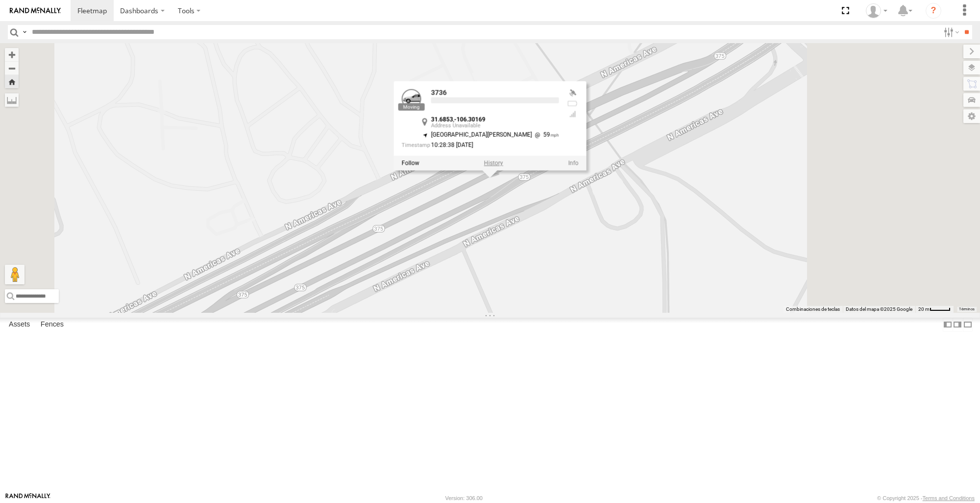 Image resolution: width=980 pixels, height=503 pixels. Describe the element at coordinates (494, 163) in the screenshot. I see `label: View Asset History` at that location.